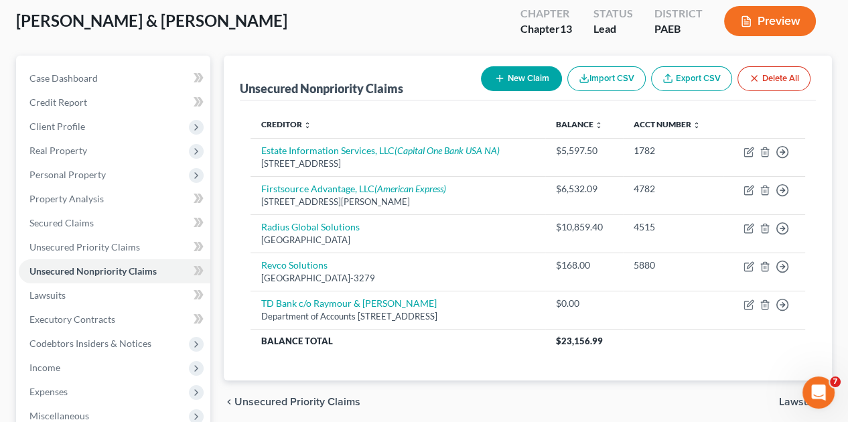 Image resolution: width=848 pixels, height=422 pixels. Describe the element at coordinates (584, 189) in the screenshot. I see `div: $6,532.09` at that location.